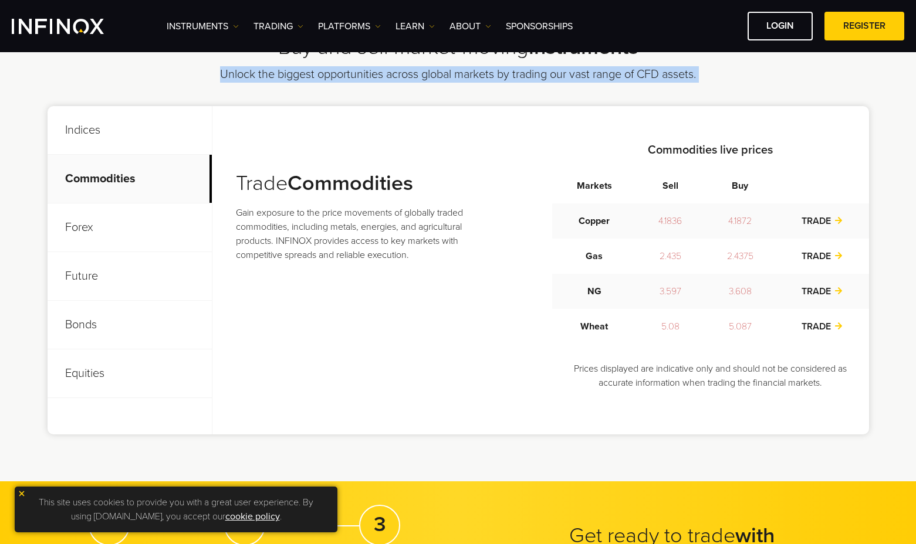 This screenshot has width=916, height=544. I want to click on a: PLATFORMS, so click(349, 26).